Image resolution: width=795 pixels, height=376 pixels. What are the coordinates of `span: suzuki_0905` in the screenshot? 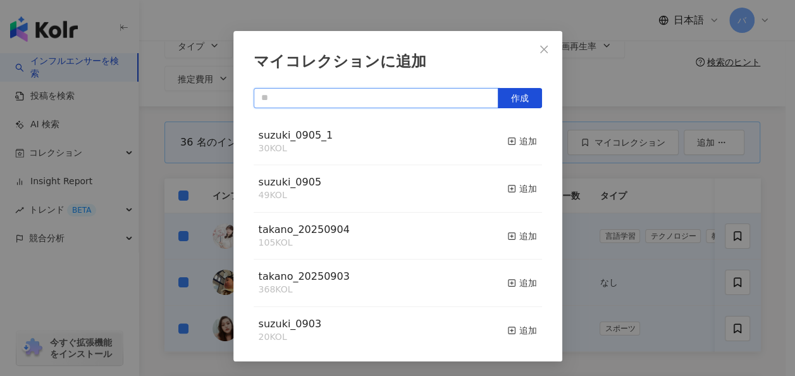 It's located at (290, 181).